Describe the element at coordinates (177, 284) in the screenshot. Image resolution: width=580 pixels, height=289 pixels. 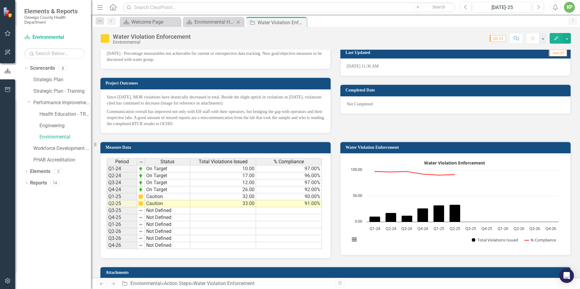
I see `a: Action Steps` at that location.